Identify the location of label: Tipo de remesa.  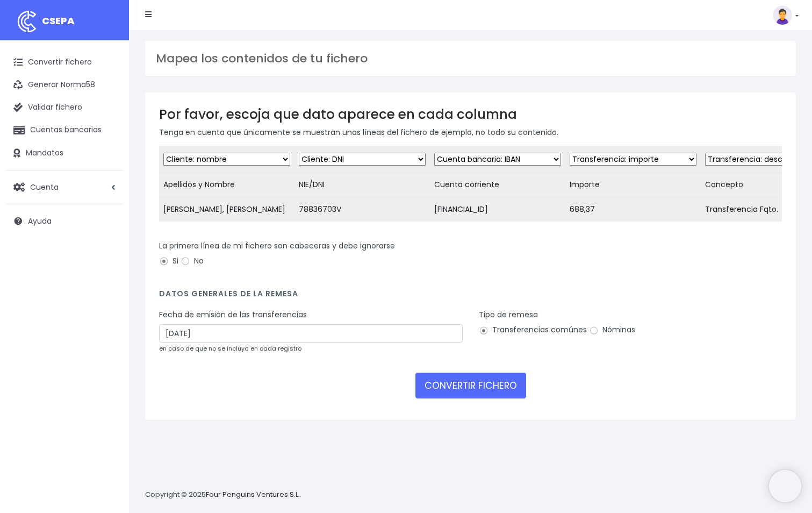
(509, 315).